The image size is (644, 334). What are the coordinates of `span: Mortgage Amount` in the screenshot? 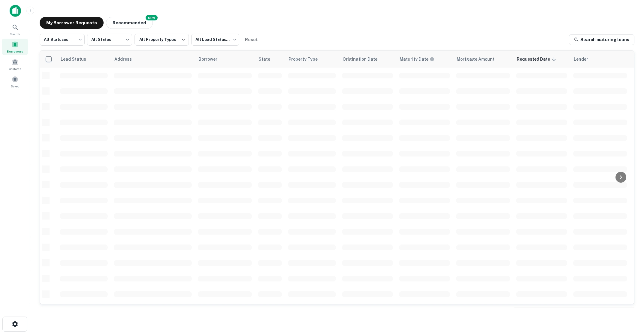 It's located at (479, 59).